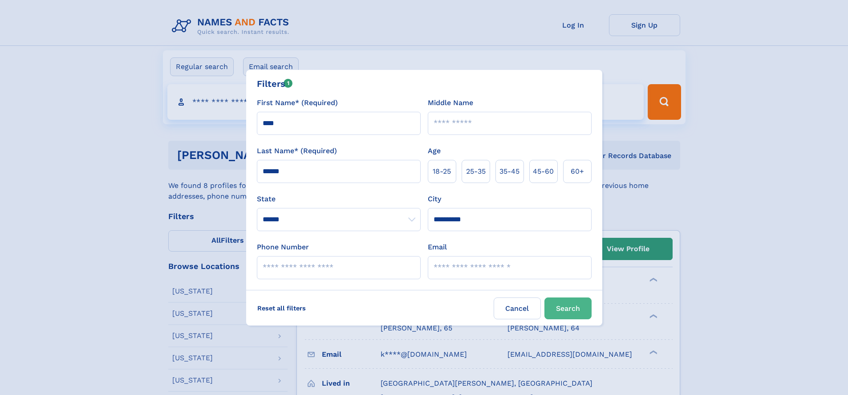 This screenshot has height=395, width=848. What do you see at coordinates (543, 171) in the screenshot?
I see `span: 45‑60` at bounding box center [543, 171].